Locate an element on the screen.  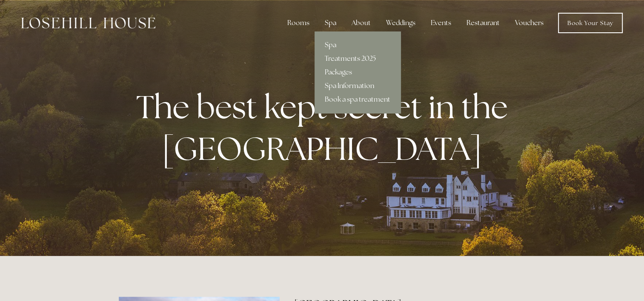
div: Rooms is located at coordinates (298, 23).